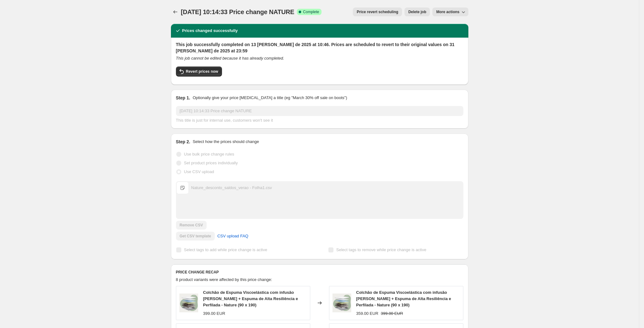 The width and height of the screenshot is (644, 328). I want to click on span: This title is just for internal use, customers won't see it, so click(224, 120).